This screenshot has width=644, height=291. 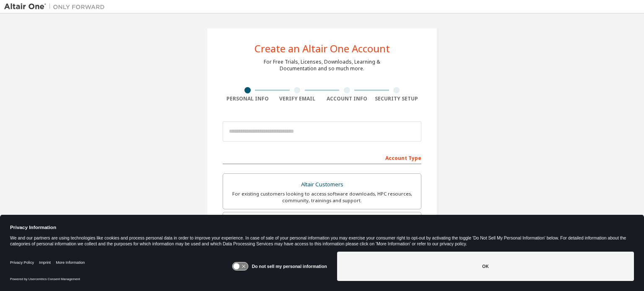 I want to click on div: Altair Customers, so click(x=322, y=185).